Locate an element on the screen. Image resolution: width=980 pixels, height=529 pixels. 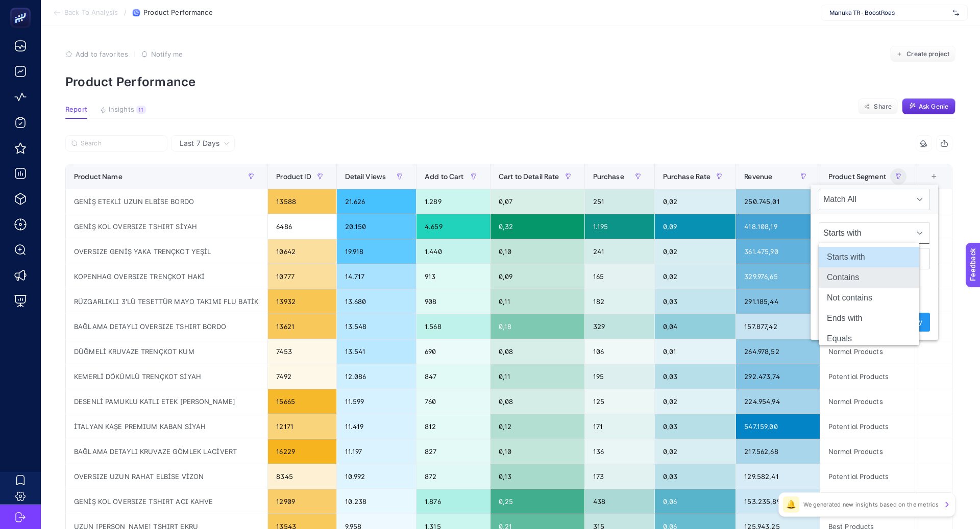
li: Equals is located at coordinates (869, 339).